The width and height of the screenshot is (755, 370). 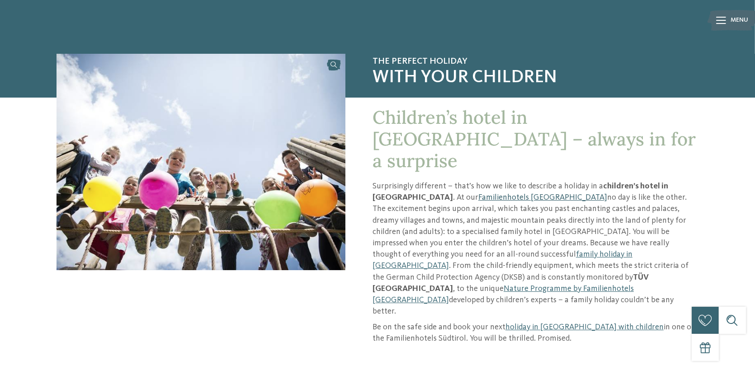 What do you see at coordinates (535, 78) in the screenshot?
I see `span: with your children` at bounding box center [535, 78].